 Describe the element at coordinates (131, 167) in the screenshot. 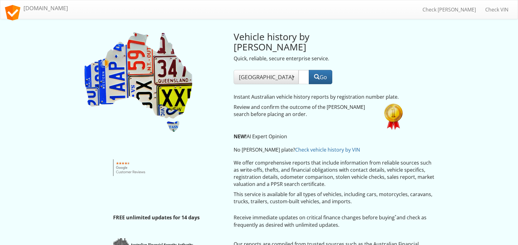

I see `img: Google customer reviews` at that location.